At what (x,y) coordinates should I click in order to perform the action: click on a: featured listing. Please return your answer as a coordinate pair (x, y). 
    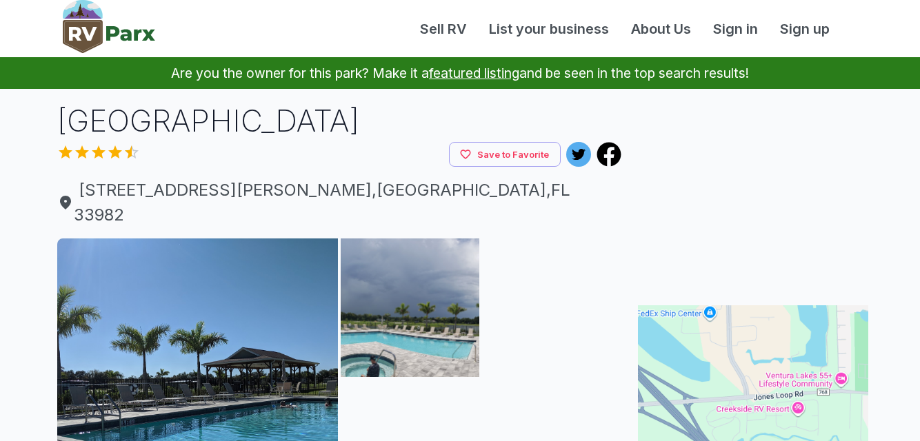
    Looking at the image, I should click on (474, 73).